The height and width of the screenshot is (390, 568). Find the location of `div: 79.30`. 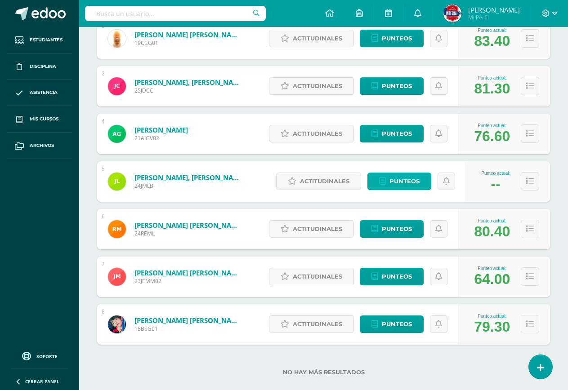

div: 79.30 is located at coordinates (492, 327).